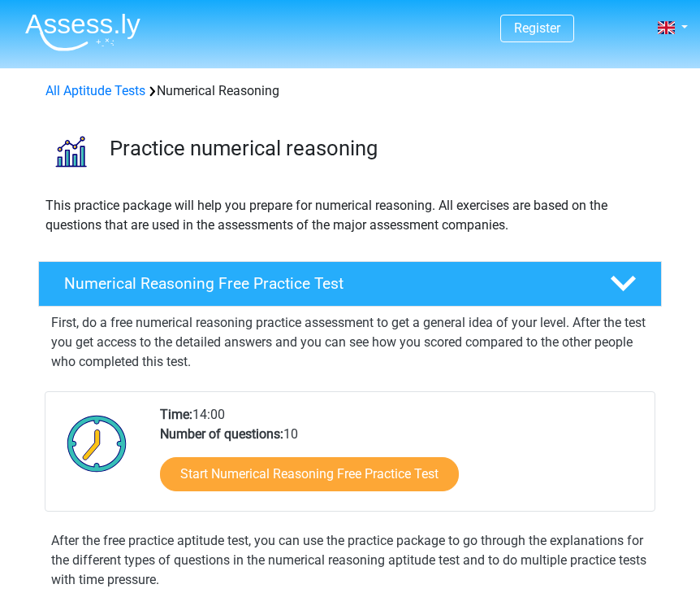 This screenshot has width=700, height=593. What do you see at coordinates (400, 458) in the screenshot?
I see `div: 14:00 10` at bounding box center [400, 458].